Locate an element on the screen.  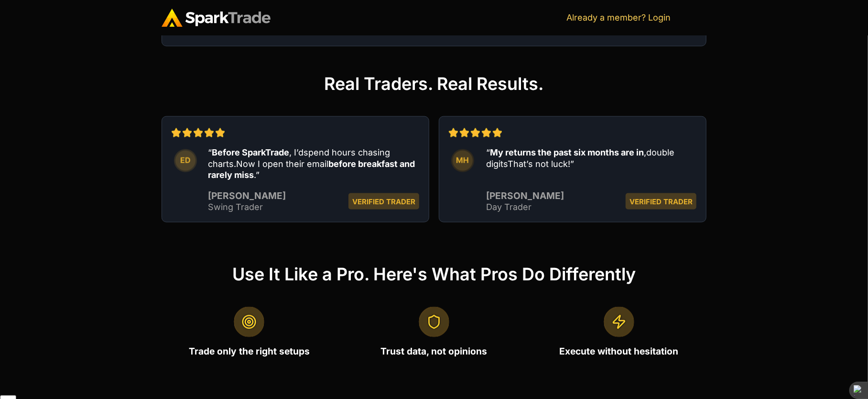
strong: before breakfast and rarely miss is located at coordinates (311, 169).